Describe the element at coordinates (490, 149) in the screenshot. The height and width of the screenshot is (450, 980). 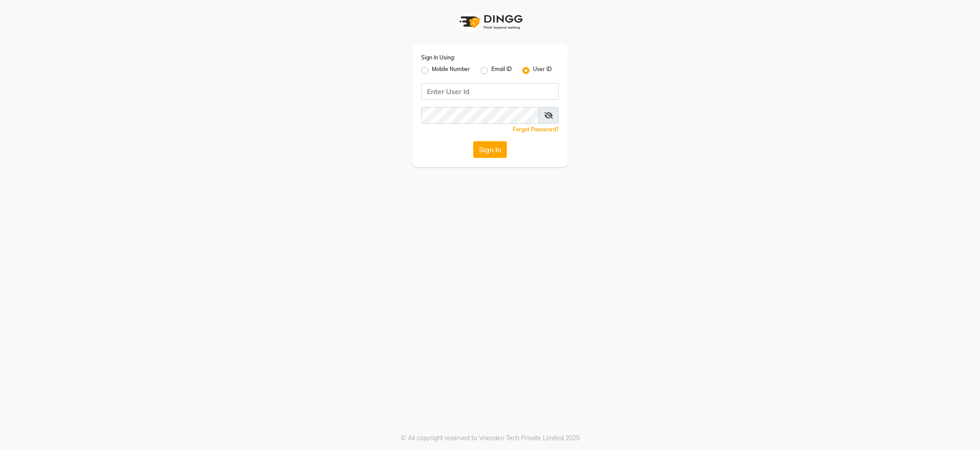
I see `button: Sign In` at that location.